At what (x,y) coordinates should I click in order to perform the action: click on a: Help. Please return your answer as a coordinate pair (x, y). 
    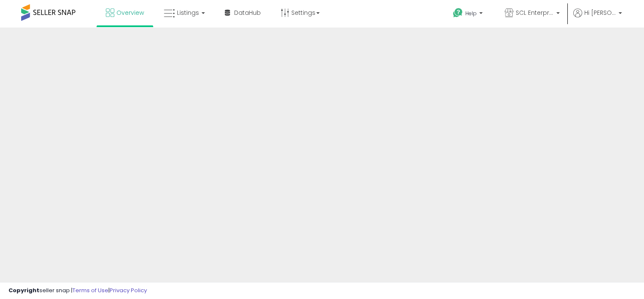
    Looking at the image, I should click on (469, 14).